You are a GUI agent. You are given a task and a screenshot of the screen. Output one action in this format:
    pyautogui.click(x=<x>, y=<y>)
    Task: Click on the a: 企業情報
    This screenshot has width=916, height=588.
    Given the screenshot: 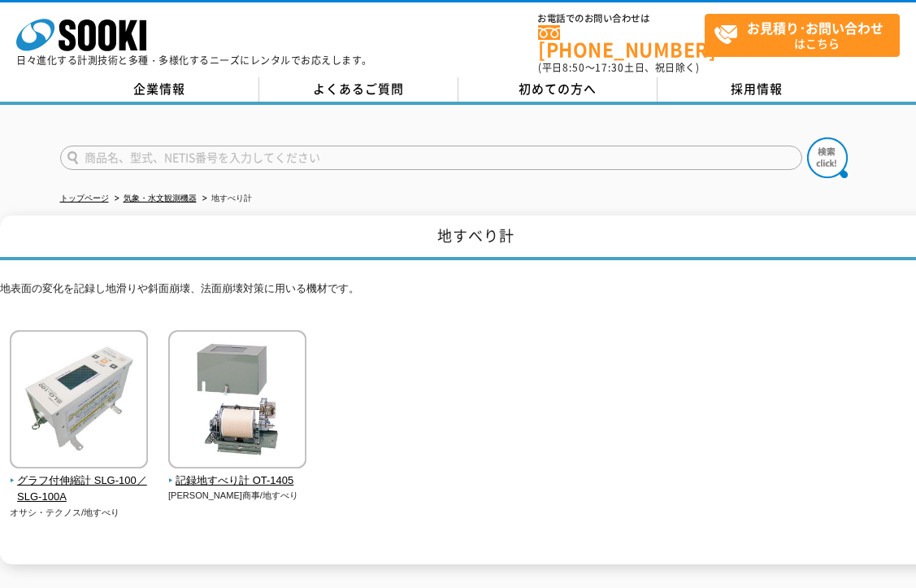 What is the action you would take?
    pyautogui.click(x=160, y=90)
    